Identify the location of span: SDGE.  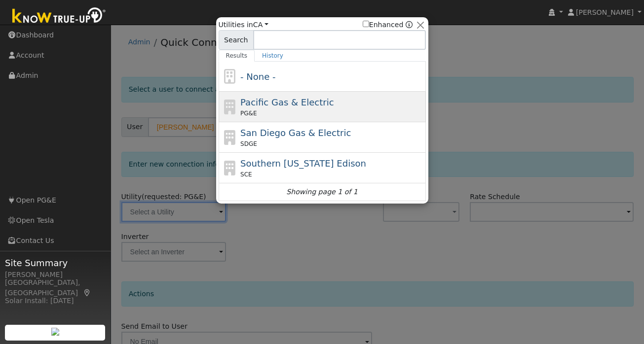
(249, 144).